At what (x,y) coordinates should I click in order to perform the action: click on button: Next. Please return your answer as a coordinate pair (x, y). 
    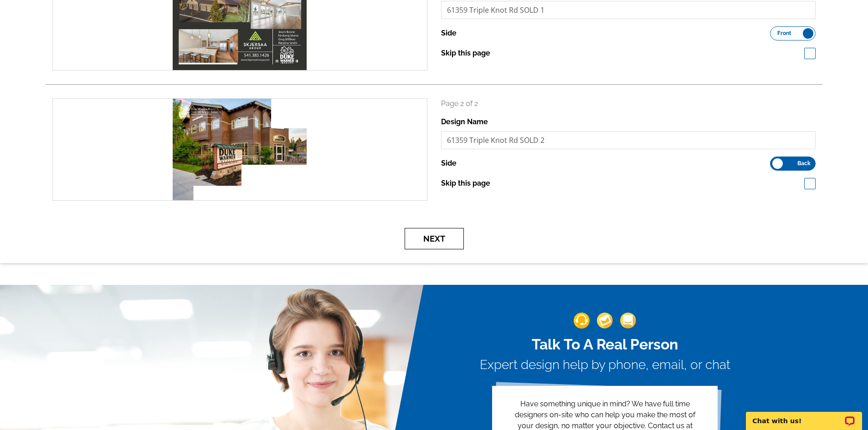
    Looking at the image, I should click on (434, 239).